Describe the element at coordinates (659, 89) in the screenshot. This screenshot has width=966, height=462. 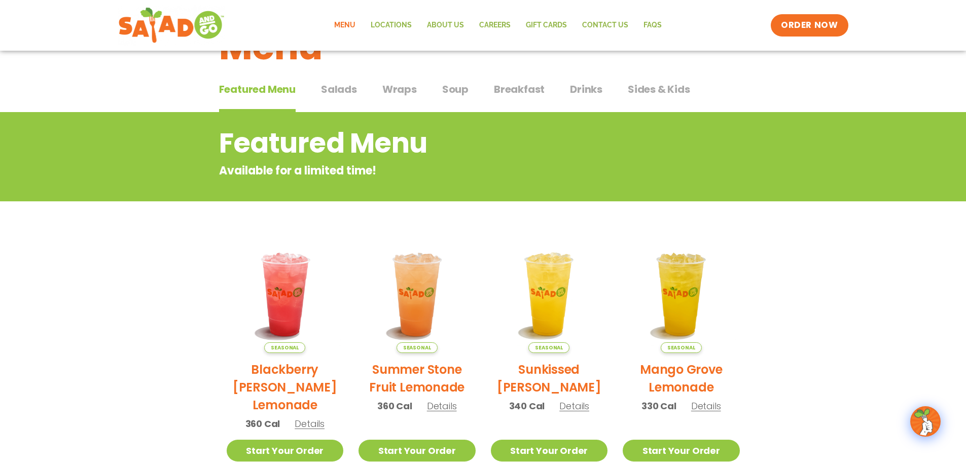
I see `span: Sides & Kids` at that location.